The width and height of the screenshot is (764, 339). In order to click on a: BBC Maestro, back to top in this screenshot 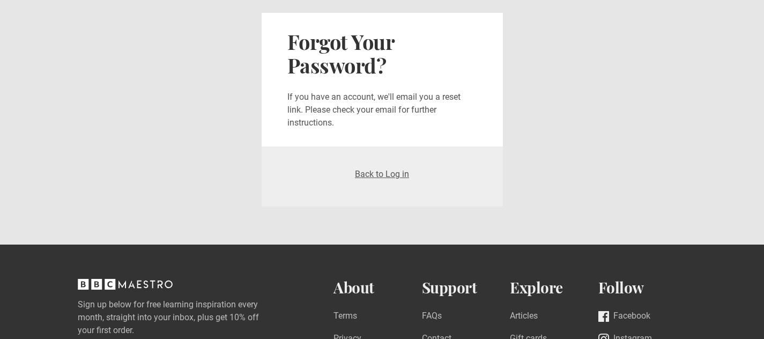, I will do `click(125, 288)`.